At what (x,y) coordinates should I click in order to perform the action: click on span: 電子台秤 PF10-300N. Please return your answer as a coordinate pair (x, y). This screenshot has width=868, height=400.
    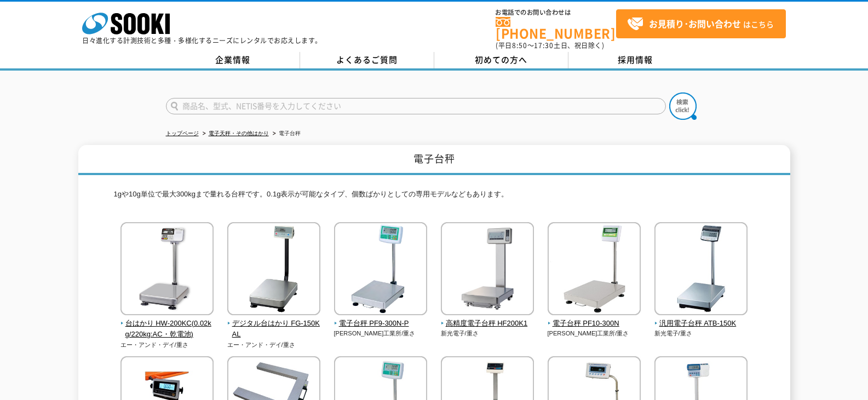
    Looking at the image, I should click on (594, 323).